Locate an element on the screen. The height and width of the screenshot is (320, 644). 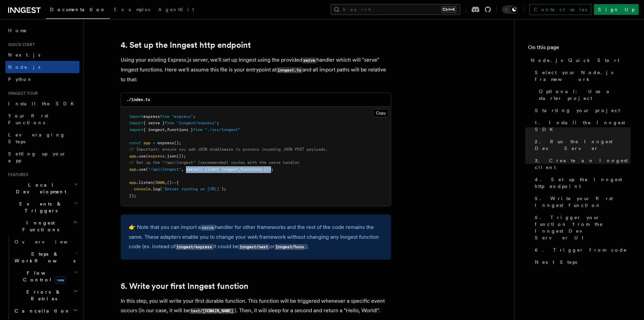
span: 1. Install the Inngest SDK is located at coordinates (583, 126).